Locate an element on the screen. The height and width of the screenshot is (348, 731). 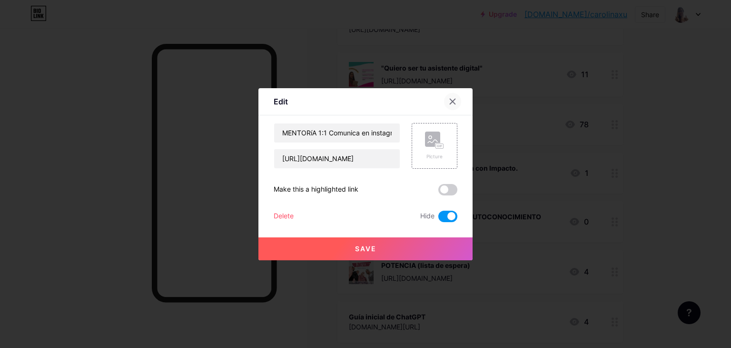
input: Title is located at coordinates (337, 133).